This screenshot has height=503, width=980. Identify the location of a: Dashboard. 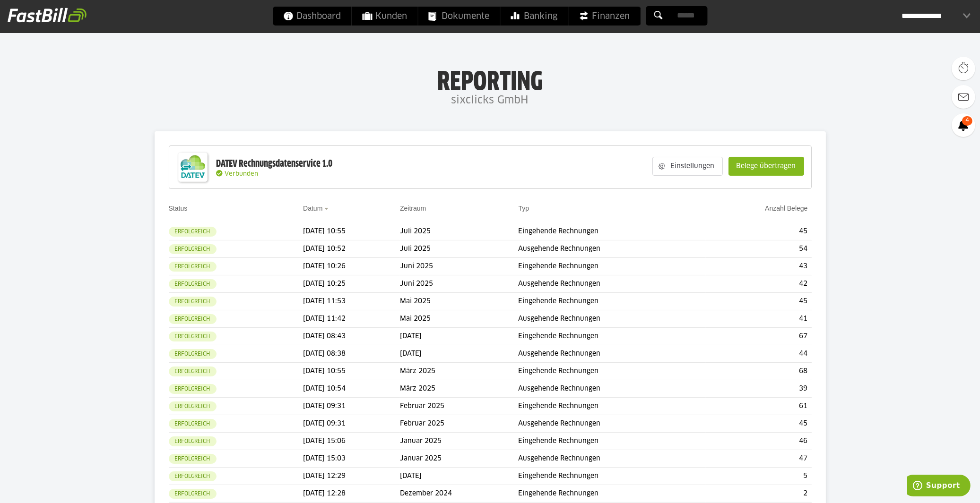
(312, 16).